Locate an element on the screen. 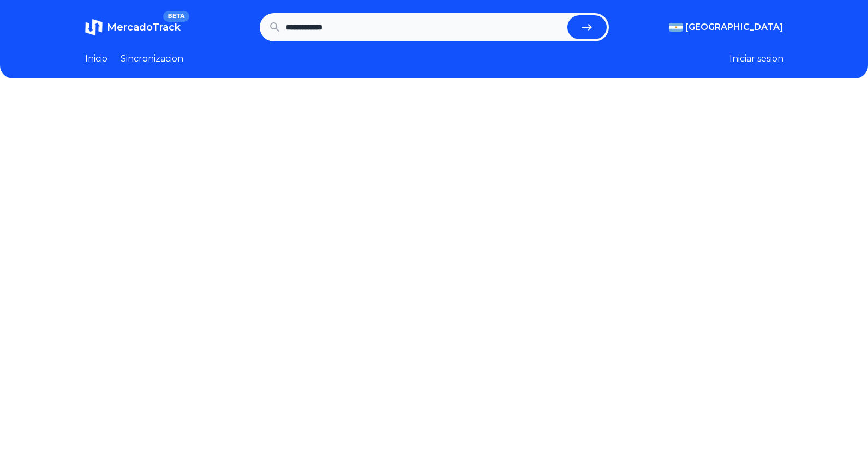 The image size is (868, 449). span: MercadoTrack is located at coordinates (144, 27).